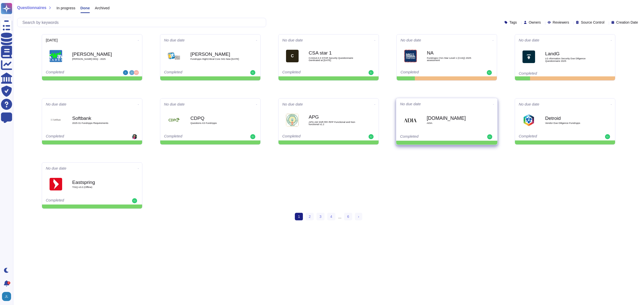  I want to click on span: 1, so click(299, 217).